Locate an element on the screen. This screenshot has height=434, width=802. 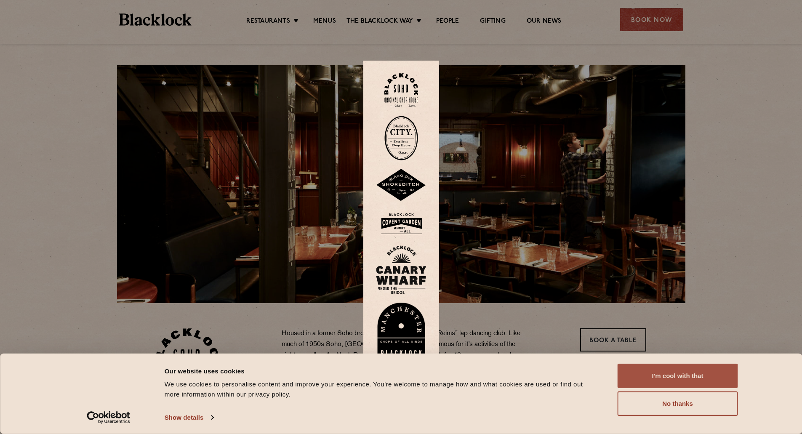
a: Show details is located at coordinates (189, 417).